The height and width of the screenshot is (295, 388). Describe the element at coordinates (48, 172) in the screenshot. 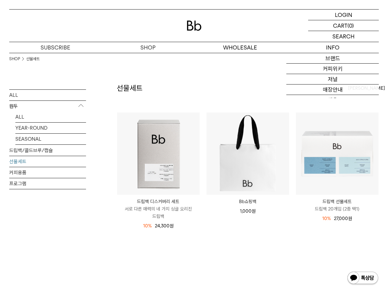

I see `a: 커피용품` at that location.